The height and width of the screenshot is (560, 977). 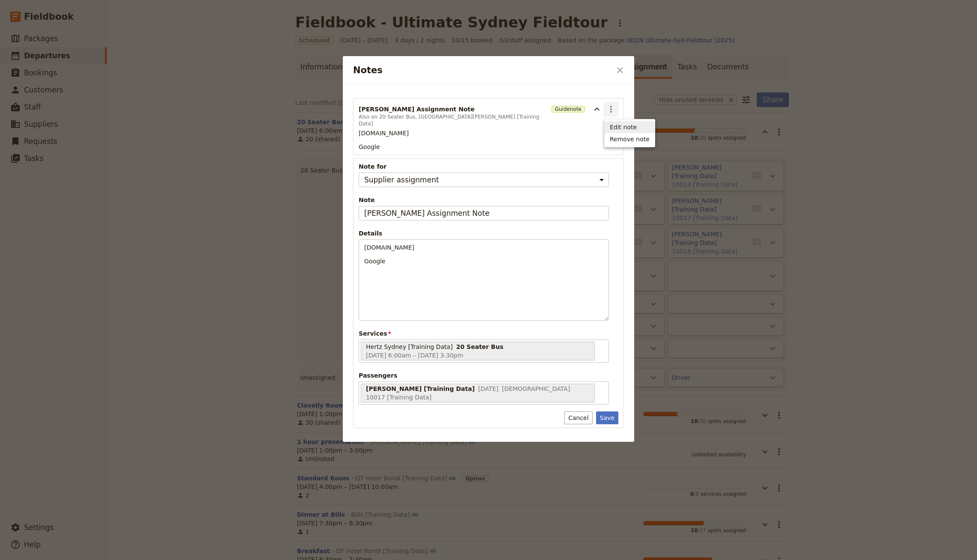 What do you see at coordinates (607, 418) in the screenshot?
I see `button: Save` at bounding box center [607, 418].